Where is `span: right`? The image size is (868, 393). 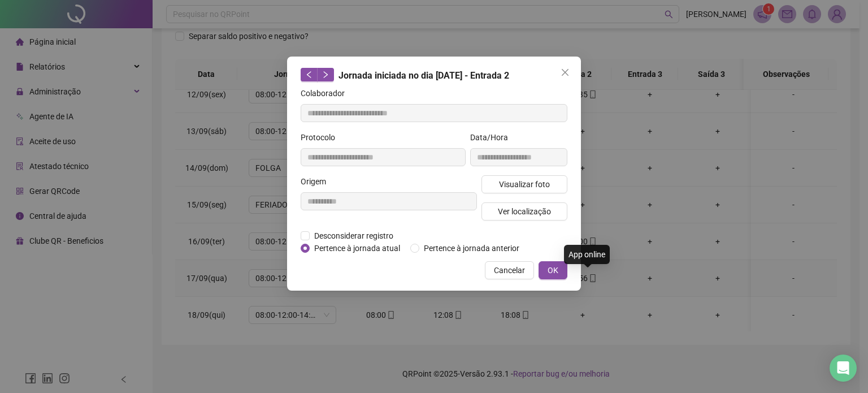 span: right is located at coordinates (326, 74).